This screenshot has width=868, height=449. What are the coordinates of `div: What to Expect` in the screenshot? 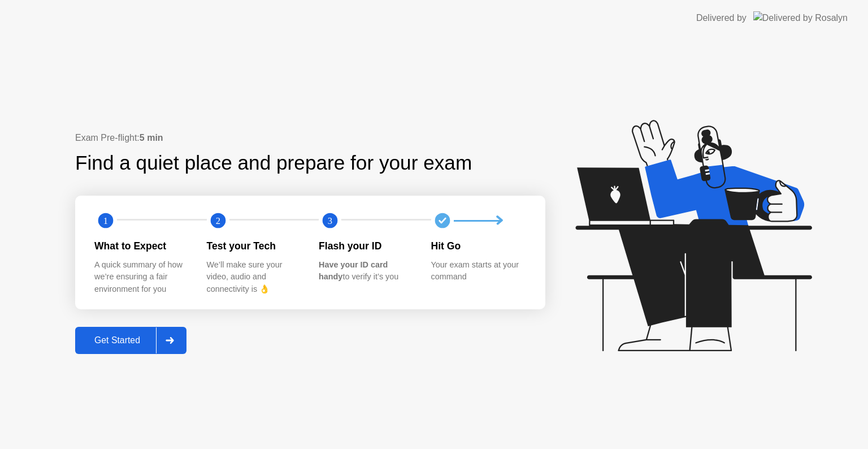 It's located at (141, 245).